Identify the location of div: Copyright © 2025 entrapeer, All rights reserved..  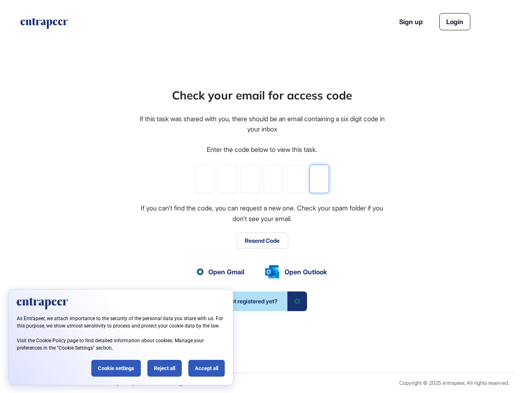
(454, 383).